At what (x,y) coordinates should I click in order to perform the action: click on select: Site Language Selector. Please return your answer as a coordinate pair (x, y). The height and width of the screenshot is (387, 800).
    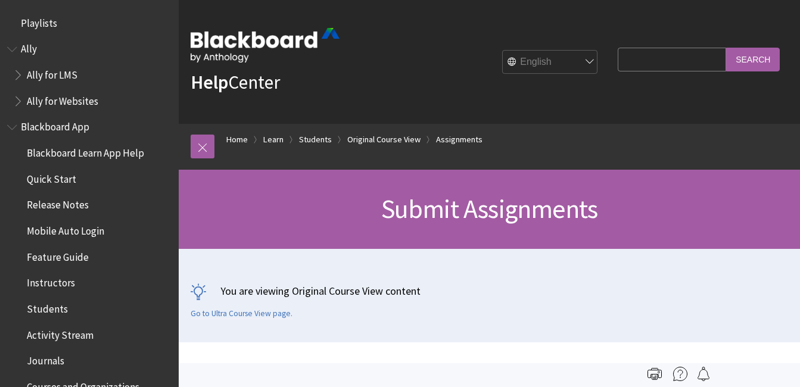
    Looking at the image, I should click on (551, 63).